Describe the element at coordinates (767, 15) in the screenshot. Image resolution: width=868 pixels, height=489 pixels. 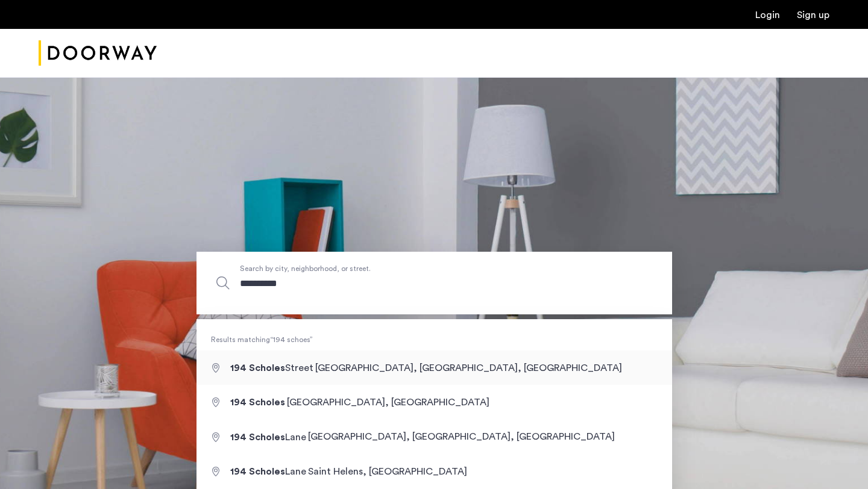
I see `a: Login` at that location.